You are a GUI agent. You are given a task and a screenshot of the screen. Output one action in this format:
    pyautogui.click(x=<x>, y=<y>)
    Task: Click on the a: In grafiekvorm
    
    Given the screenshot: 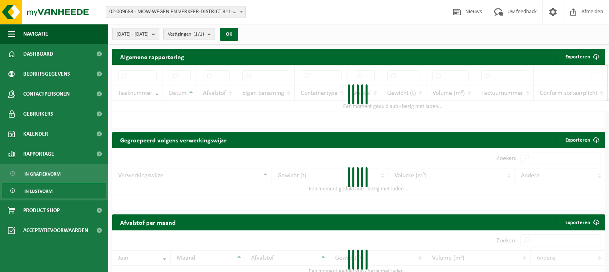 What is the action you would take?
    pyautogui.click(x=54, y=174)
    